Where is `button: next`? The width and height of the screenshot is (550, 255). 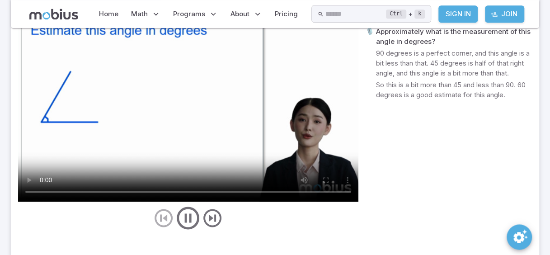 button: next is located at coordinates (213, 218).